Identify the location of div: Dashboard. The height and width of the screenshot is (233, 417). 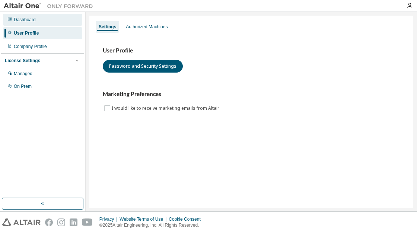
(25, 20).